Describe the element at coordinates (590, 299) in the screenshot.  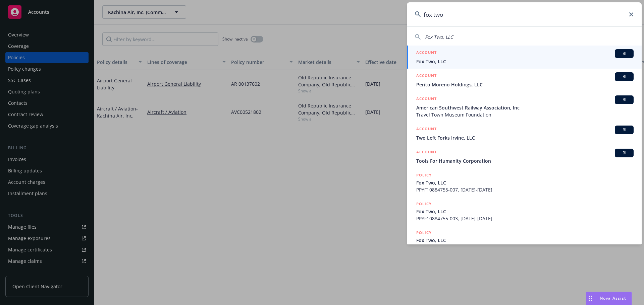
I see `div: Drag to move` at that location.